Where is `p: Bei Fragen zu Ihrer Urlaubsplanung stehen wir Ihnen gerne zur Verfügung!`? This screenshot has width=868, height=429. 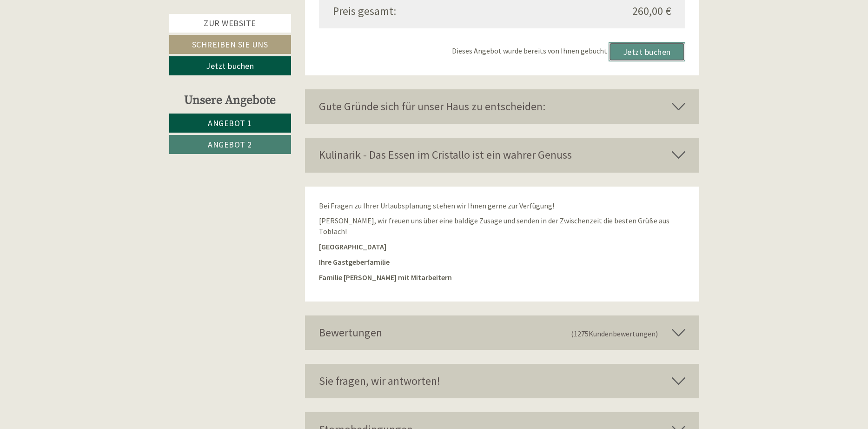 p: Bei Fragen zu Ihrer Urlaubsplanung stehen wir Ihnen gerne zur Verfügung! is located at coordinates (502, 205).